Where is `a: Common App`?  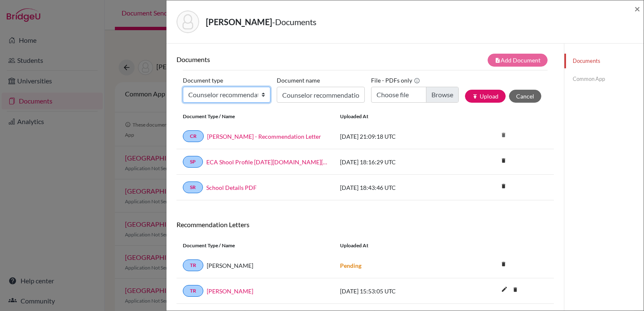
a: Common App is located at coordinates (604, 79).